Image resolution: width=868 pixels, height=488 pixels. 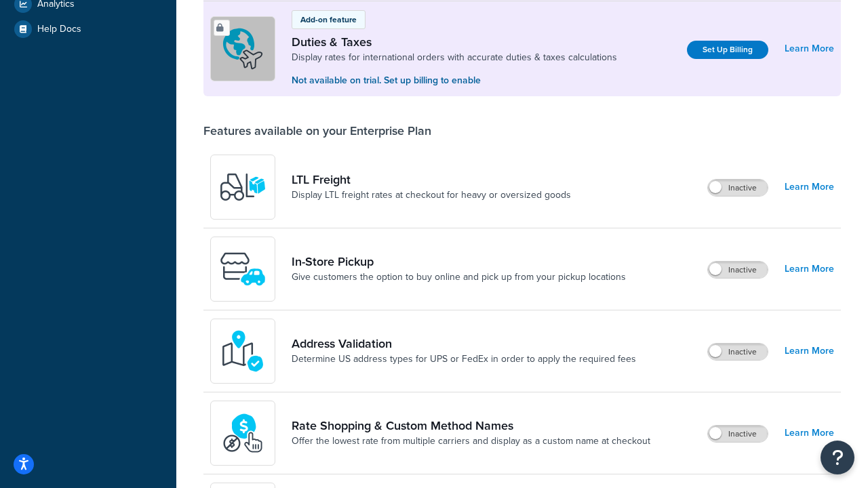 I want to click on a: Rate Shopping & Custom Method Names, so click(x=470, y=426).